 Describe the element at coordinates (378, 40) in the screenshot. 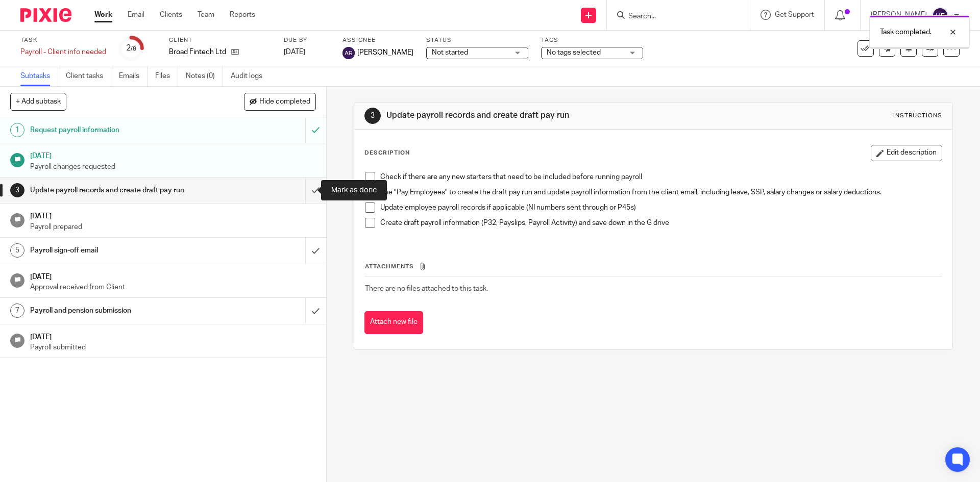

I see `label: Assignee` at that location.